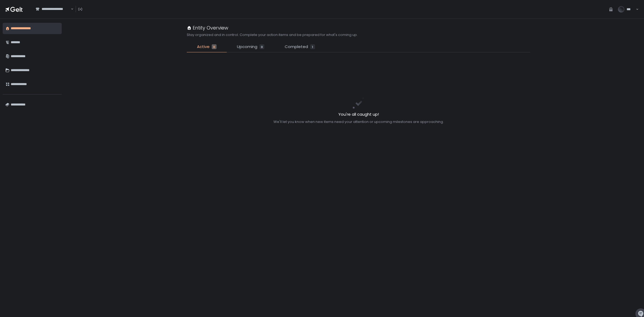 The width and height of the screenshot is (644, 317). I want to click on div: 1, so click(312, 47).